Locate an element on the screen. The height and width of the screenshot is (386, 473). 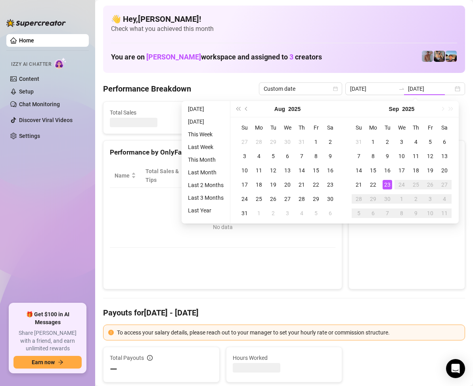
span: Earn now is located at coordinates (43, 363).